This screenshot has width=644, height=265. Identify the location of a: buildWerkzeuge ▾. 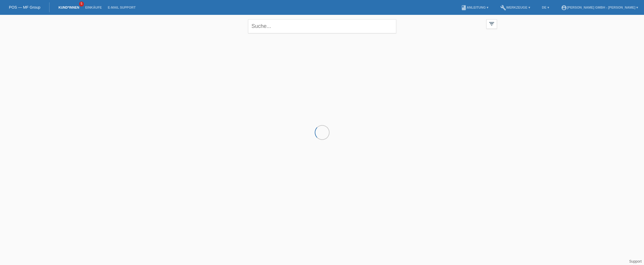
(515, 7).